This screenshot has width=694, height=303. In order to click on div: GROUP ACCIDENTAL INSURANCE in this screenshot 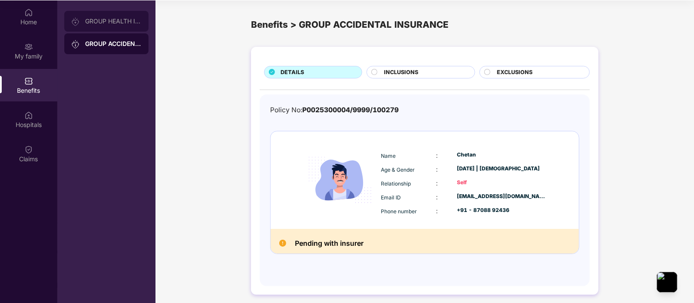, I will do `click(113, 44)`.